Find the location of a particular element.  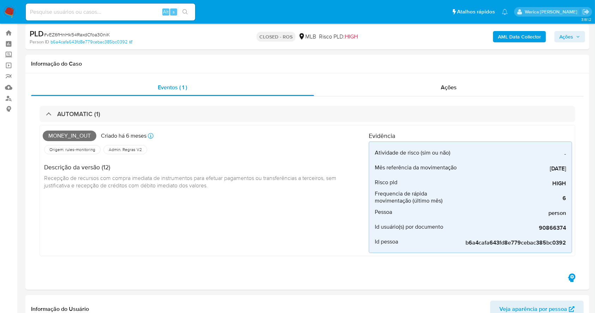

span: Alt is located at coordinates (166, 12).